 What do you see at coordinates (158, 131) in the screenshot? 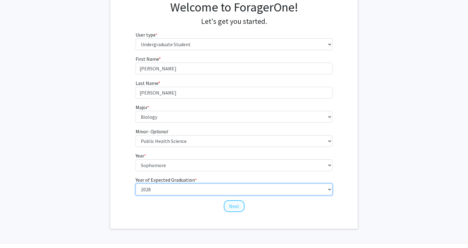
I see `i: - Optional` at bounding box center [158, 131].